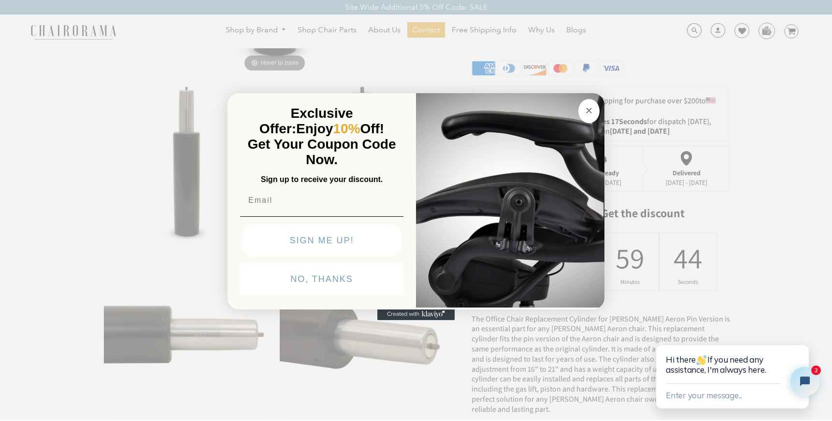 Image resolution: width=832 pixels, height=421 pixels. Describe the element at coordinates (510, 200) in the screenshot. I see `img: 92d77583-a095-41f6-84e7-858462e0427a.jpeg` at that location.